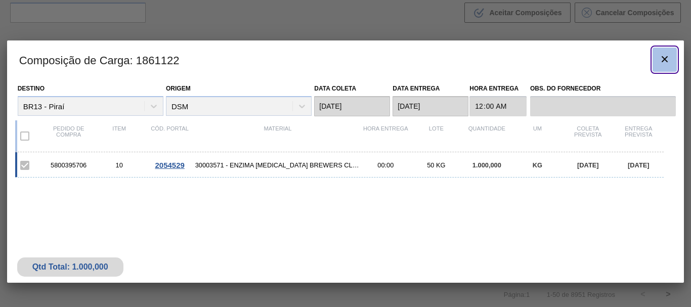 This screenshot has width=691, height=307. I want to click on label: Data coleta, so click(335, 88).